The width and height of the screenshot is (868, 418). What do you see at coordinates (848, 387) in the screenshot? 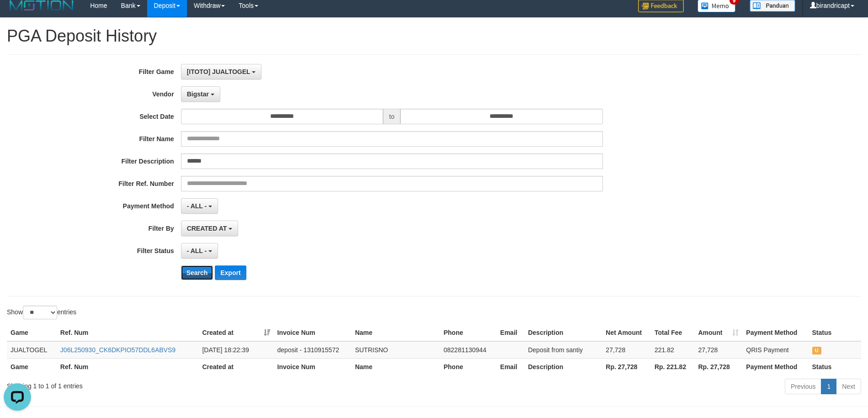
I see `a: Next` at bounding box center [848, 387].